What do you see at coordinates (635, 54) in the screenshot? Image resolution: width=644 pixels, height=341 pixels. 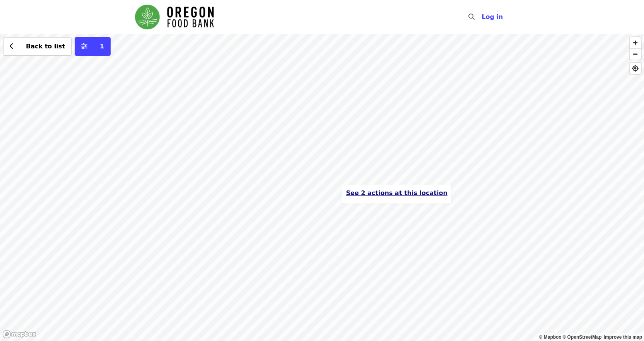 I see `button: Zoom Out` at bounding box center [635, 54].